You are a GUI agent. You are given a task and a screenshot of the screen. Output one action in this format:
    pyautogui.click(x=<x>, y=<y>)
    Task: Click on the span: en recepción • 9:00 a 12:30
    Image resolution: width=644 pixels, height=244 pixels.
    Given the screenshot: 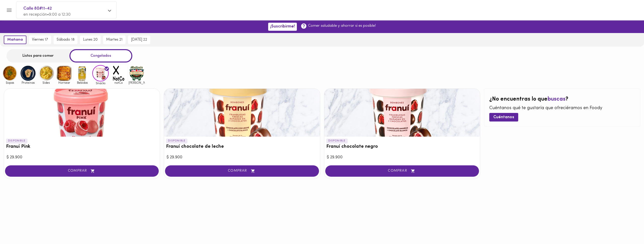 What is the action you would take?
    pyautogui.click(x=47, y=15)
    